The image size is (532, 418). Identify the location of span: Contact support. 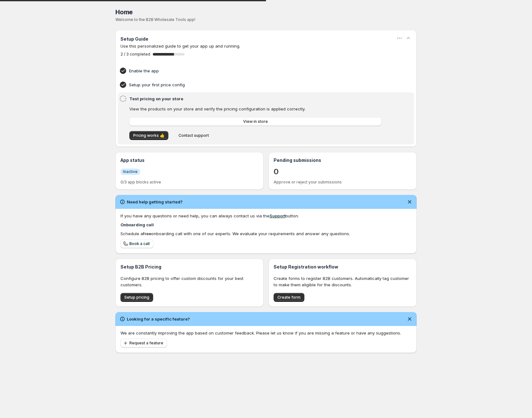
(194, 136).